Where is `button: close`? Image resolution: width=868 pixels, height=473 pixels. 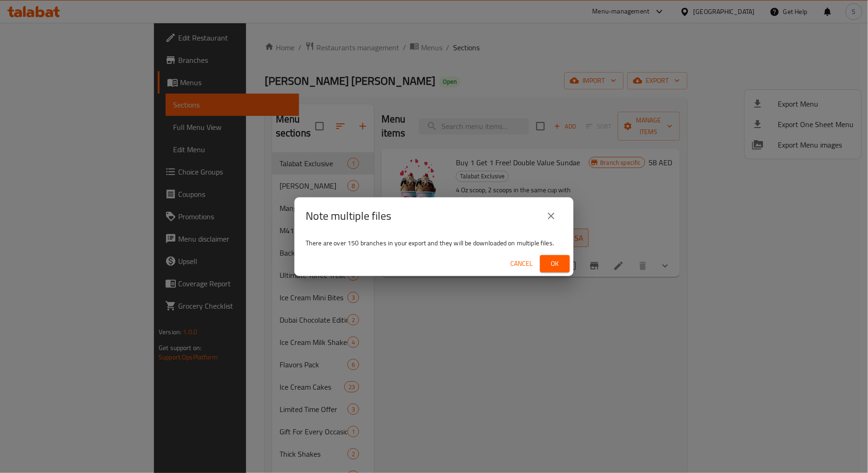
button: close is located at coordinates (551, 216).